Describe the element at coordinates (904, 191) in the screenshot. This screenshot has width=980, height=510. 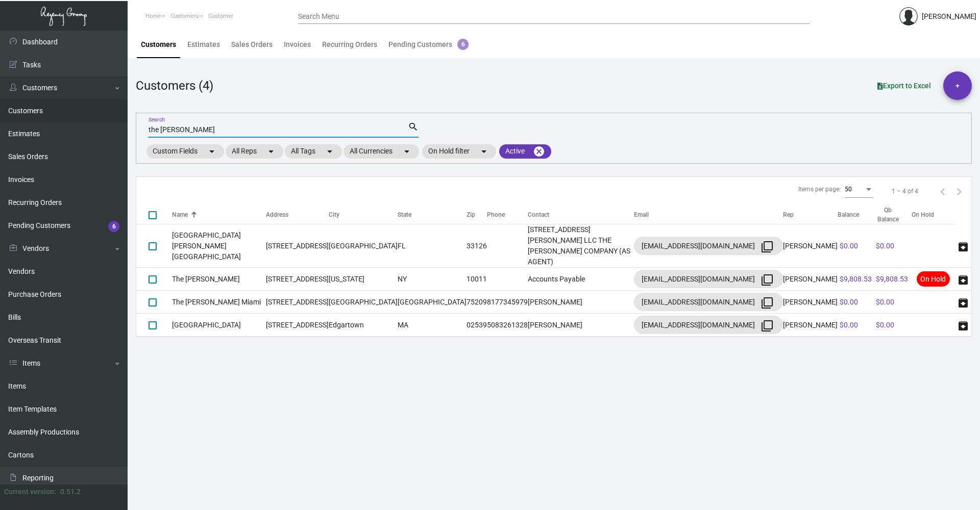
I see `div: 1 – 4 of 4` at that location.